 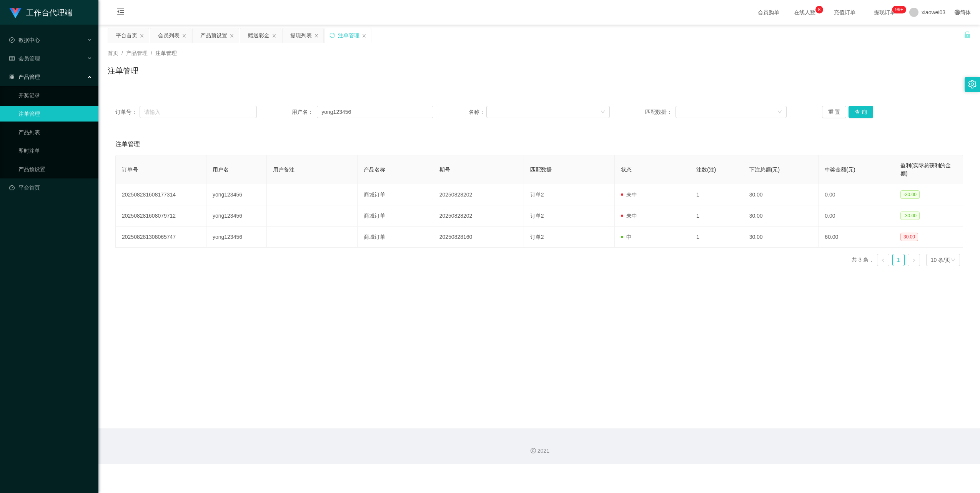 What do you see at coordinates (16, 13) in the screenshot?
I see `img: logo.9652507e.png` at bounding box center [16, 13].